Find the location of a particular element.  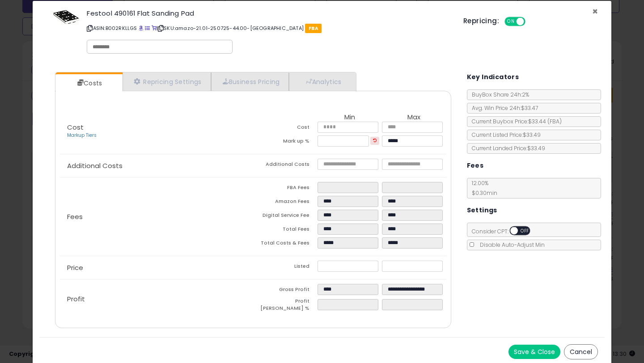

td: Additional Costs is located at coordinates (285, 165).